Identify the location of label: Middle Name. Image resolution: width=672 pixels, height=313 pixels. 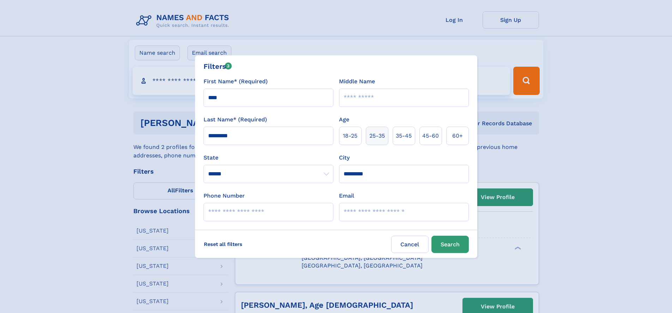
(357, 81).